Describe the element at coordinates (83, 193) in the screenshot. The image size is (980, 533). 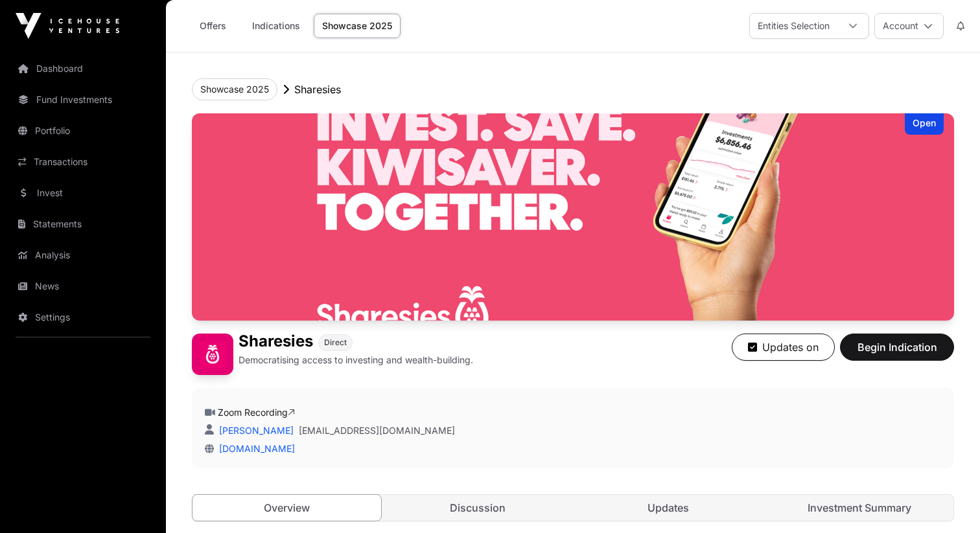
I see `a: Invest` at that location.